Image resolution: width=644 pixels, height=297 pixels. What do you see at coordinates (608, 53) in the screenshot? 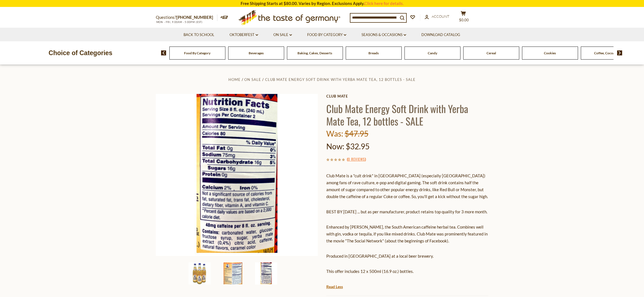
I see `a: Coffee, Cocoa & Tea` at bounding box center [608, 53].